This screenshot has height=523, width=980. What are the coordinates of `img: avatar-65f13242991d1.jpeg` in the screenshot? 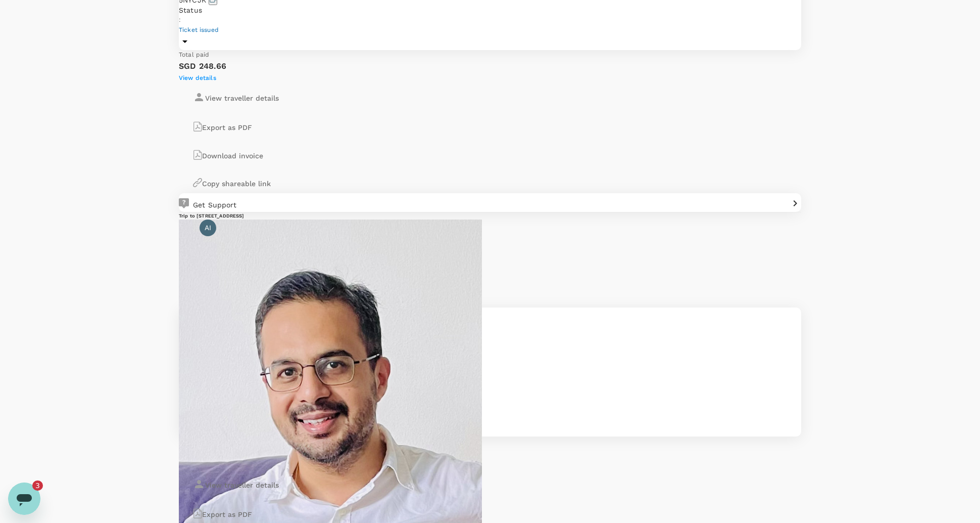 It's located at (330, 371).